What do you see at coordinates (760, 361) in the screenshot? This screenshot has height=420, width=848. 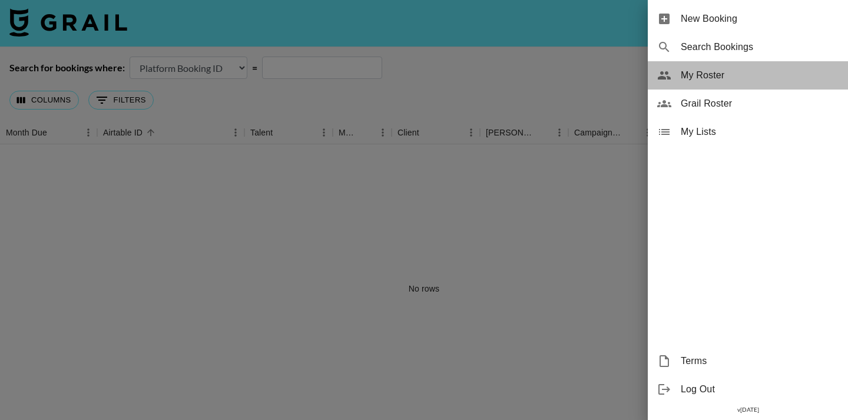 I see `span: Terms` at bounding box center [760, 361].